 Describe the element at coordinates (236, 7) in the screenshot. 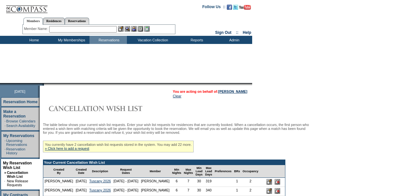

I see `img: Follow us on Twitter` at that location.